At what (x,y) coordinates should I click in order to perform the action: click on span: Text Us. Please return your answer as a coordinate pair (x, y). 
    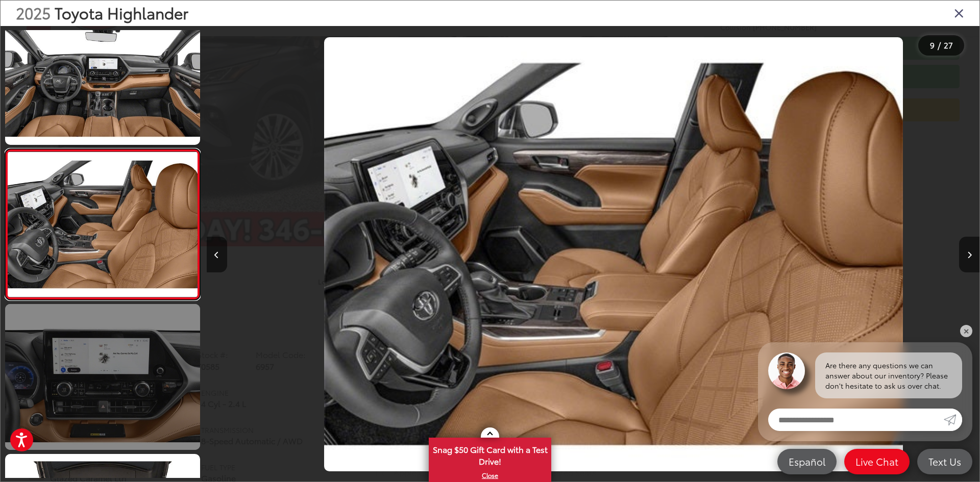
    Looking at the image, I should click on (945, 461).